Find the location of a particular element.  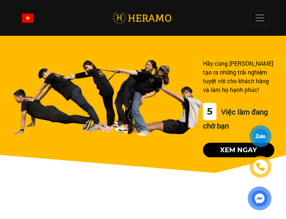

img: banner is located at coordinates (107, 97).